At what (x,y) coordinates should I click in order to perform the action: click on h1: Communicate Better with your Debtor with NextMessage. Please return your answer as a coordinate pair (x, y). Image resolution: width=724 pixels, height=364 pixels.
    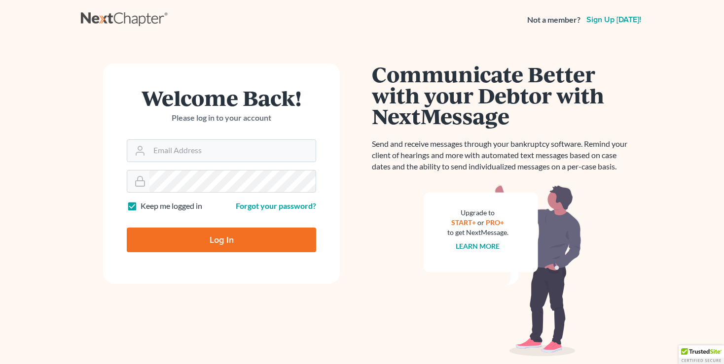
    Looking at the image, I should click on (502, 95).